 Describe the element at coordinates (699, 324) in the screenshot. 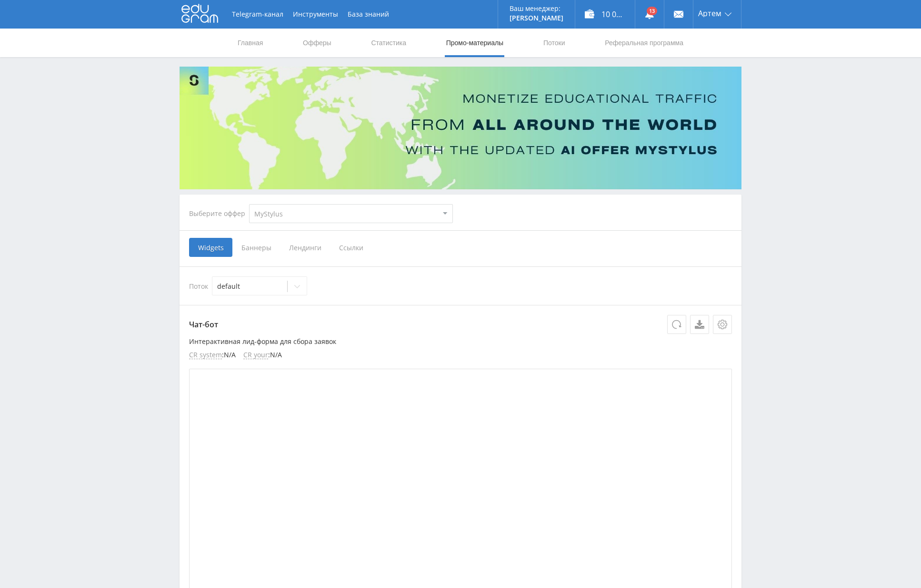

I see `a: Скачать` at that location.